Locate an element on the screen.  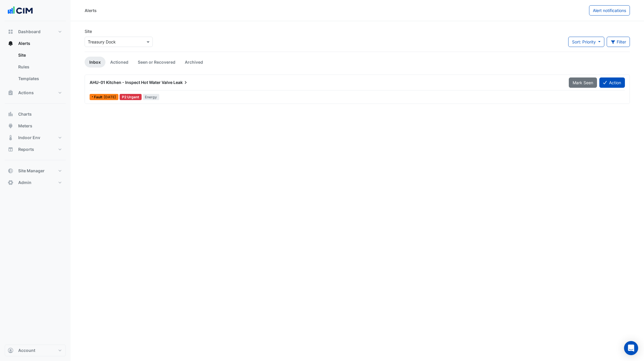
span: Energy is located at coordinates (151, 97).